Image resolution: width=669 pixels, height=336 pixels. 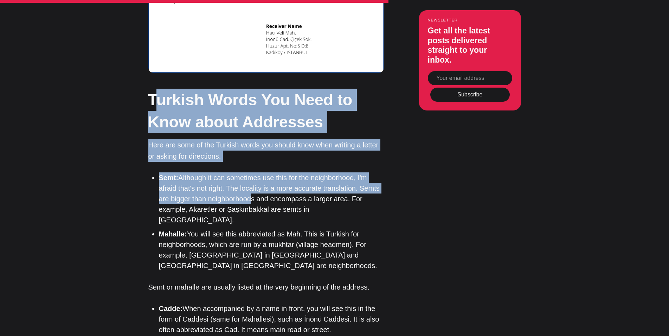 What do you see at coordinates (171, 308) in the screenshot?
I see `strong: Cadde:` at bounding box center [171, 308].